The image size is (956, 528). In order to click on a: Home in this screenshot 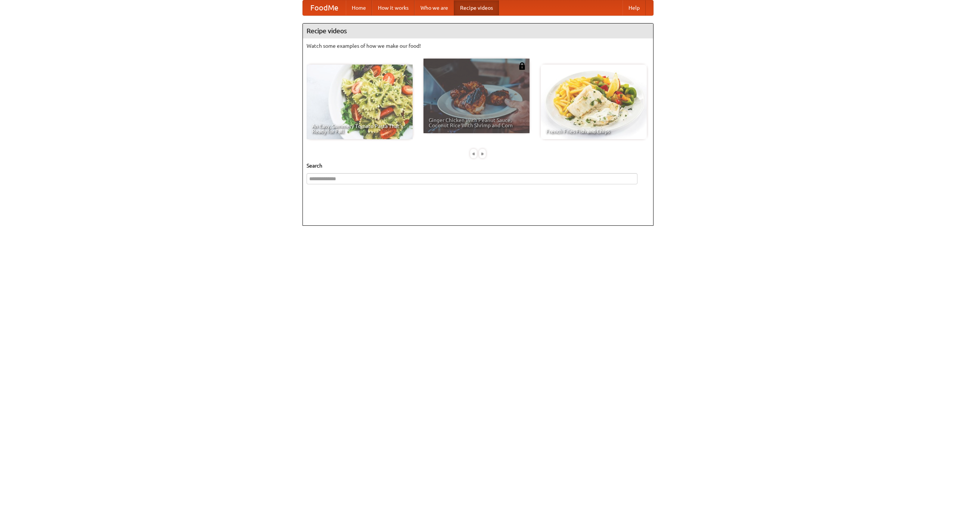, I will do `click(359, 8)`.